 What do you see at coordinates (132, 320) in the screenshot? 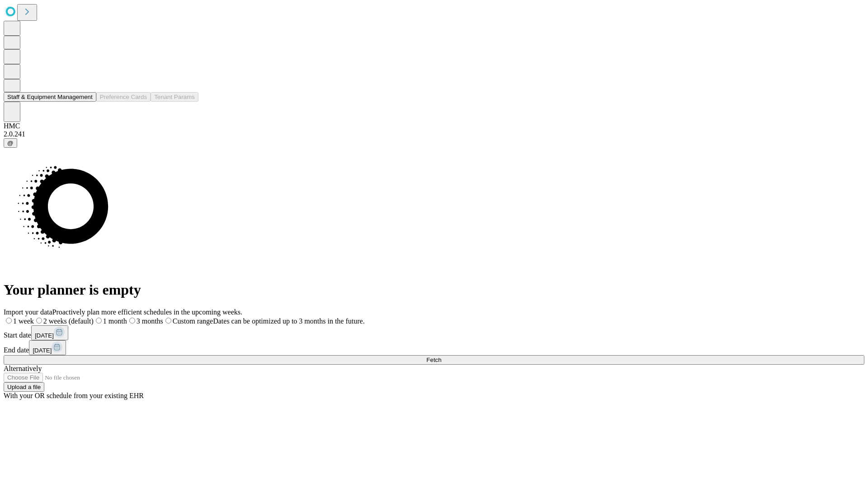
I see `input: 3 months` at bounding box center [132, 320].